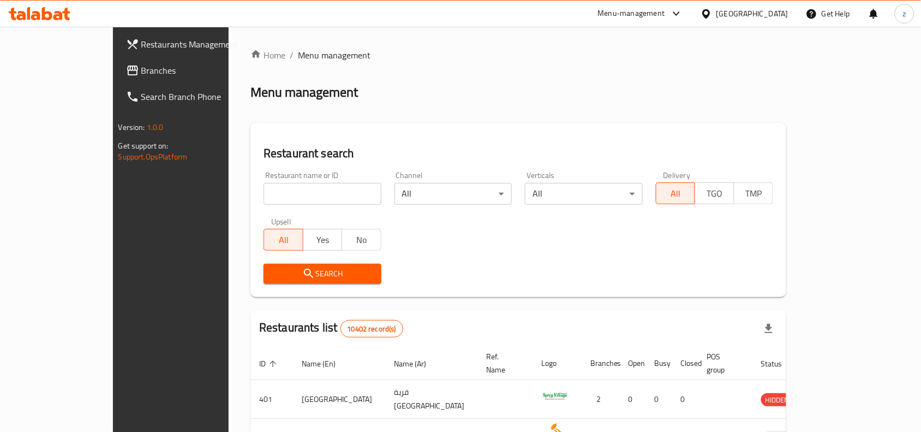 Image resolution: width=921 pixels, height=432 pixels. What do you see at coordinates (281, 221) in the screenshot?
I see `label: Upsell` at bounding box center [281, 221].